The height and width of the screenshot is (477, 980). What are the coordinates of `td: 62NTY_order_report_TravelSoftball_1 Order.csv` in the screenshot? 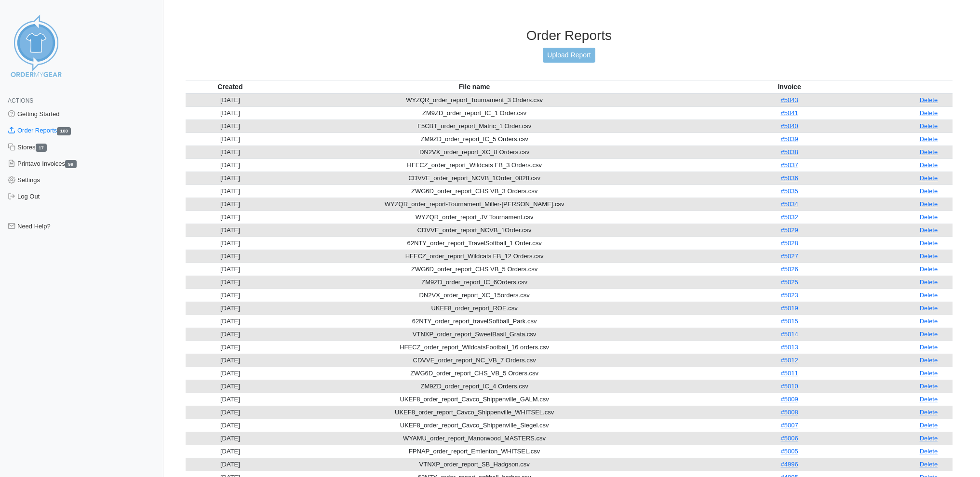 It's located at (475, 243).